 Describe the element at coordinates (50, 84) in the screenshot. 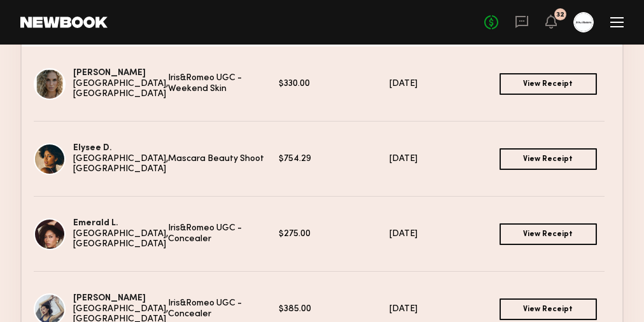

I see `img: Bailey K.` at that location.